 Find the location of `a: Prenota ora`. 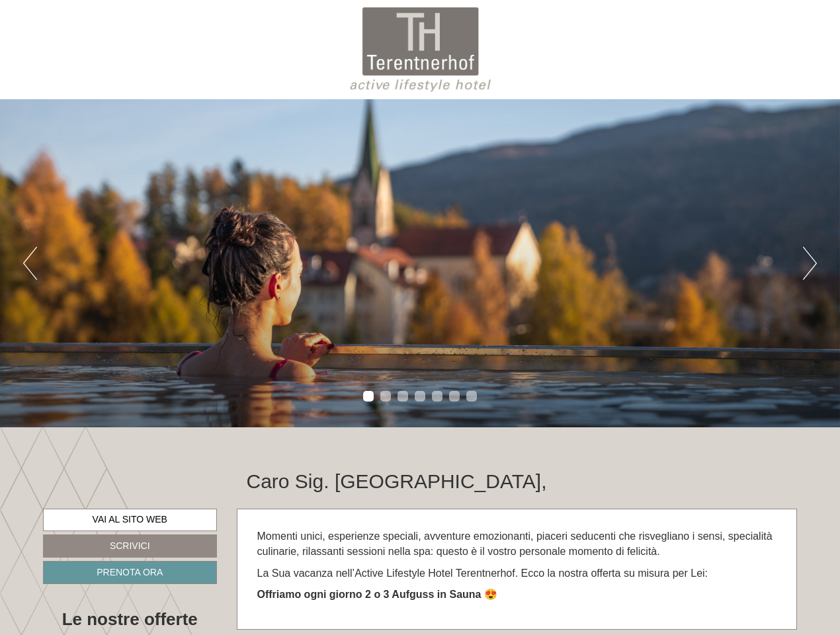

a: Prenota ora is located at coordinates (130, 572).